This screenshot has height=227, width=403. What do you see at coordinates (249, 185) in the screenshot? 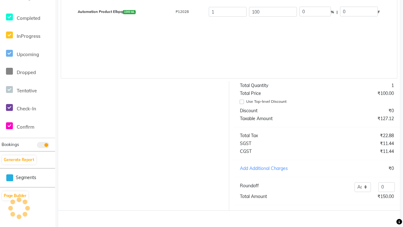
I see `div: Roundoff` at bounding box center [249, 185].